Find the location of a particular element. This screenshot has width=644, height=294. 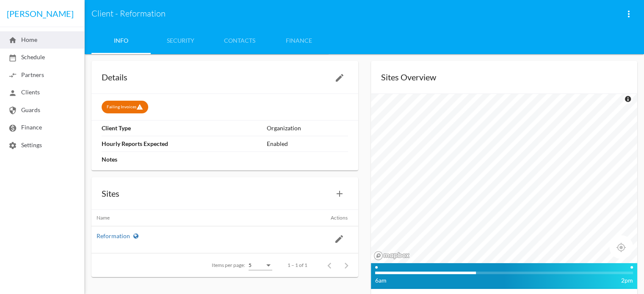

button: Next page is located at coordinates (346, 265).